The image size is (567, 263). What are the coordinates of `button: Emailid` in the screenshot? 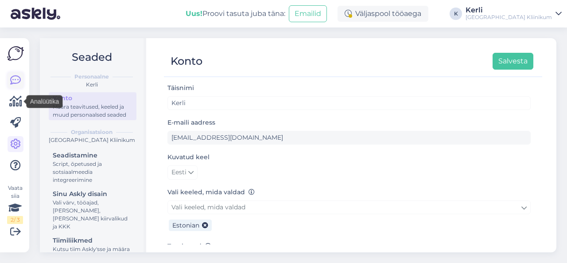 It's located at (308, 14).